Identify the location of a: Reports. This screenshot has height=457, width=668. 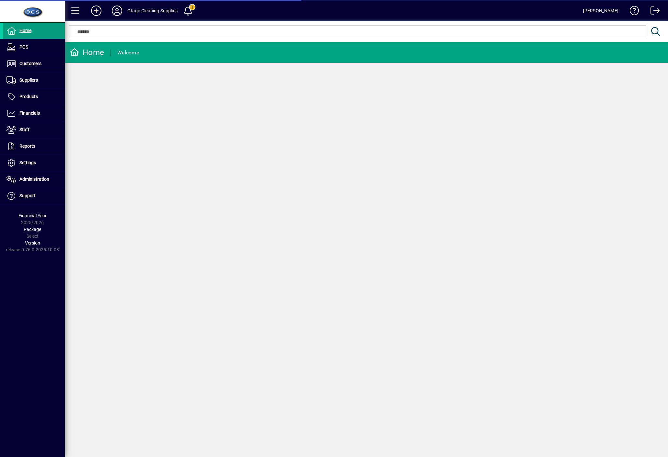
(34, 146).